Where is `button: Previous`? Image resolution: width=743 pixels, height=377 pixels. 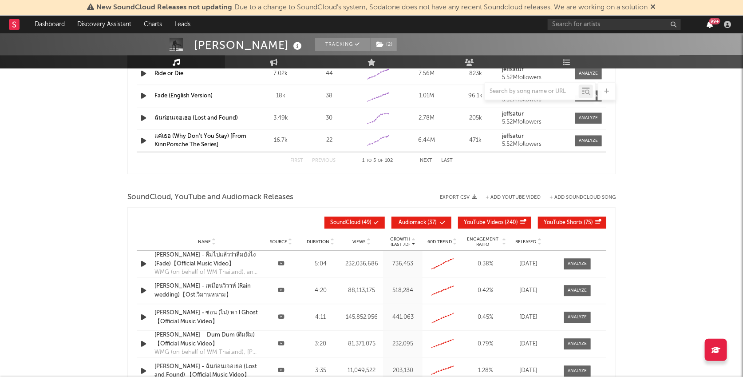
button: Previous is located at coordinates (324, 160).